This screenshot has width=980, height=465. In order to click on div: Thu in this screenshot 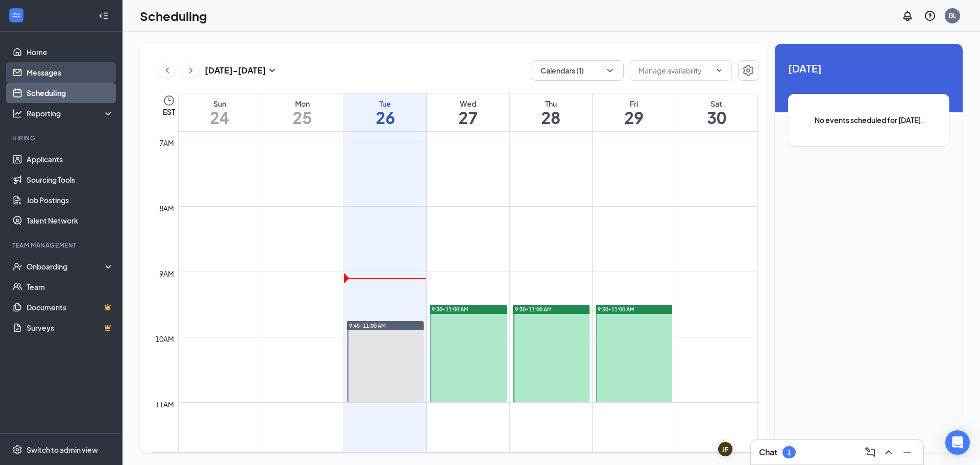, I will do `click(551, 104)`.